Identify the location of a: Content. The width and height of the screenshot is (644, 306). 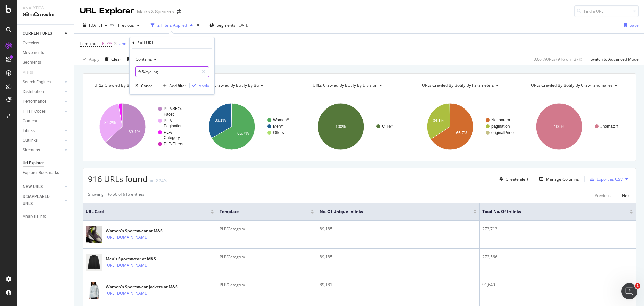
(46, 121).